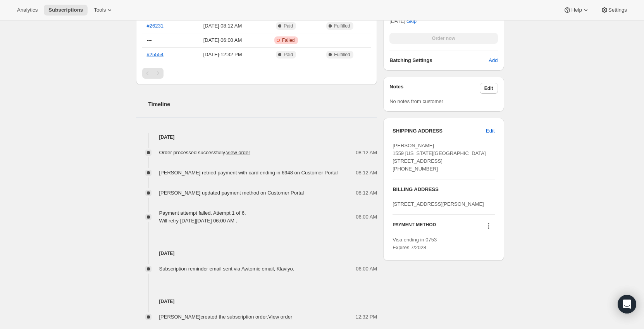  I want to click on h2: Timeline, so click(263, 104).